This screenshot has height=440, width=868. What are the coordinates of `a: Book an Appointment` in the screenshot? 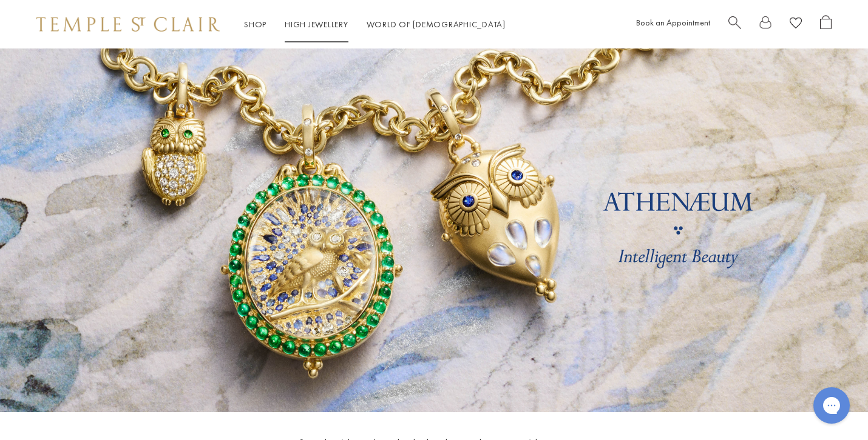 It's located at (673, 23).